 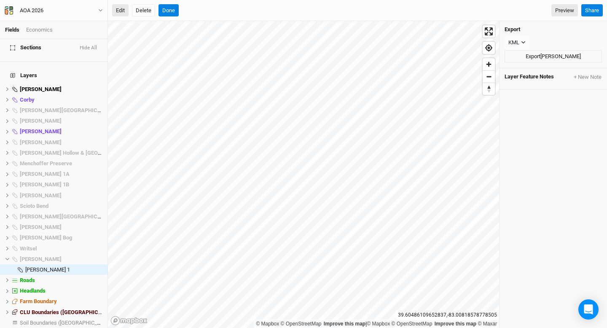 I want to click on span: Zoom out, so click(x=488, y=77).